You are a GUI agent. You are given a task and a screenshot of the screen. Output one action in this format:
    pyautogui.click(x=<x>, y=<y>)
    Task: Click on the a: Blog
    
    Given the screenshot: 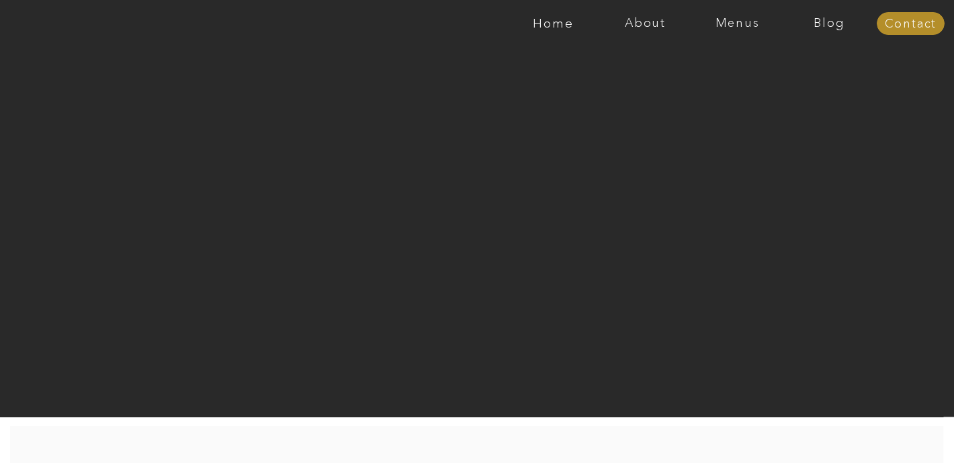 What is the action you would take?
    pyautogui.click(x=829, y=24)
    